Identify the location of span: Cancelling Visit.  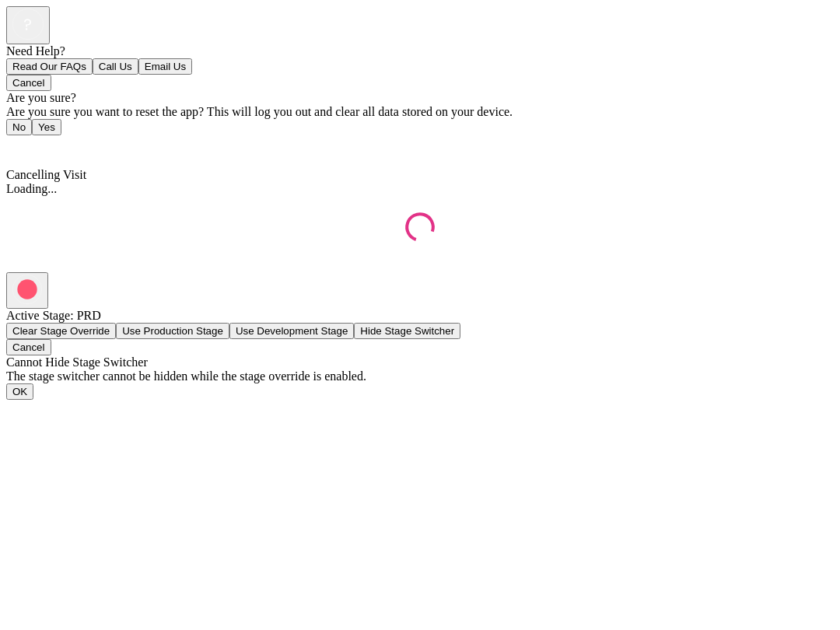
(46, 174).